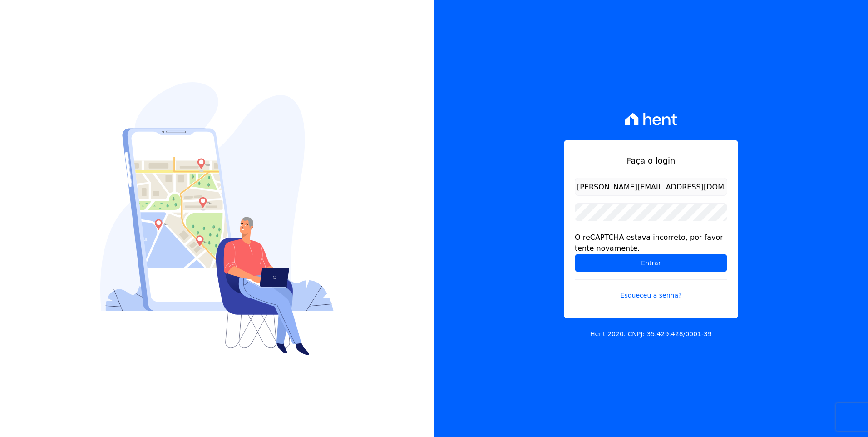 This screenshot has width=868, height=437. Describe the element at coordinates (651, 243) in the screenshot. I see `div: O reCAPTCHA estava incorreto, por favor tente novamente.` at that location.